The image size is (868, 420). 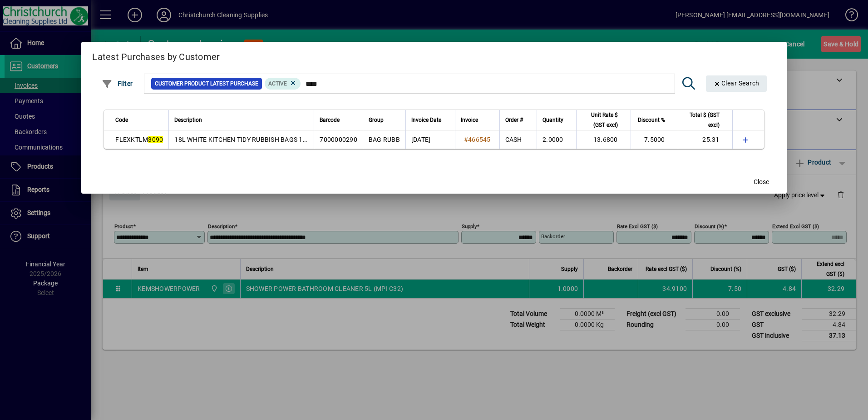 What do you see at coordinates (339, 120) in the screenshot?
I see `div: Barcode` at bounding box center [339, 120].